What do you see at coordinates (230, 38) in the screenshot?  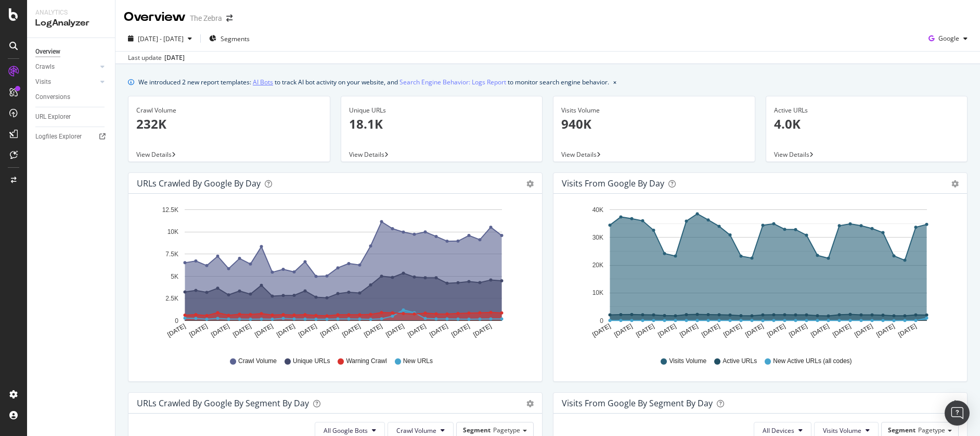 I see `button: Segments` at bounding box center [230, 38].